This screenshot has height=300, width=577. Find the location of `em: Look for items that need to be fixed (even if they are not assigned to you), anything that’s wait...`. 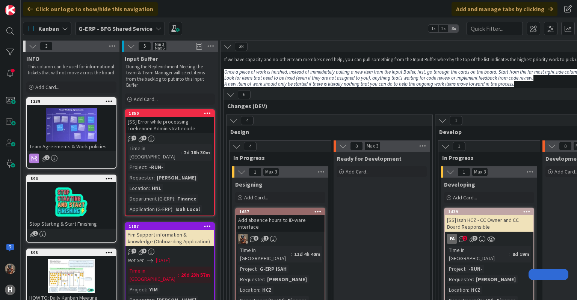

em: Look for items that need to be fixed (even if they are not assigned to you), anything that’s wait... is located at coordinates (379, 78).